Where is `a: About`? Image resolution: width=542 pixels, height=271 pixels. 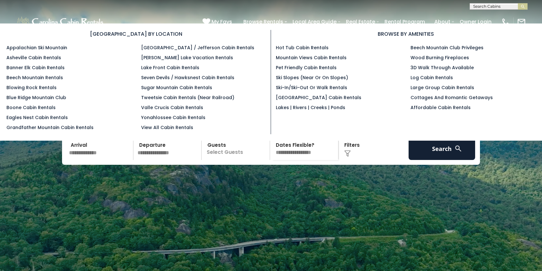
a: About is located at coordinates (442, 22).